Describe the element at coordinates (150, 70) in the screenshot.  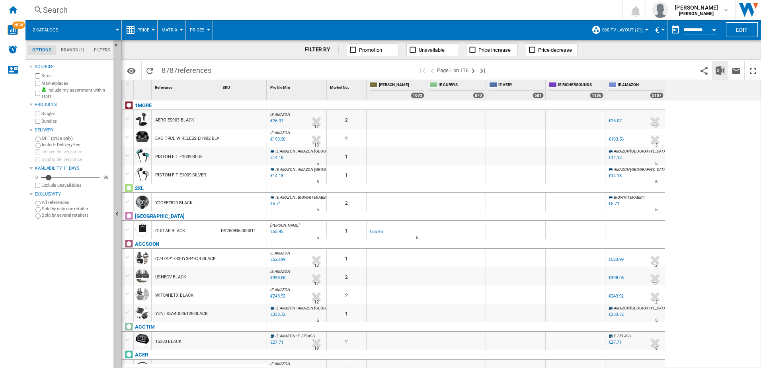
I see `button: Reload` at that location.